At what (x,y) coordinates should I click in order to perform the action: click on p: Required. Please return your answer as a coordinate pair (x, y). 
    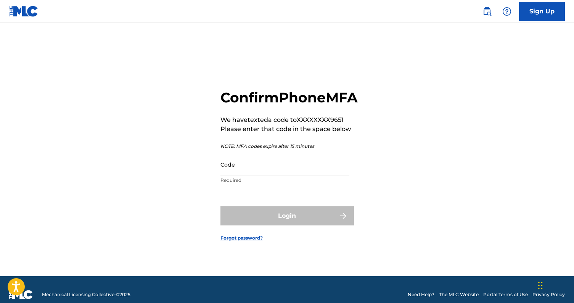
    Looking at the image, I should click on (285, 180).